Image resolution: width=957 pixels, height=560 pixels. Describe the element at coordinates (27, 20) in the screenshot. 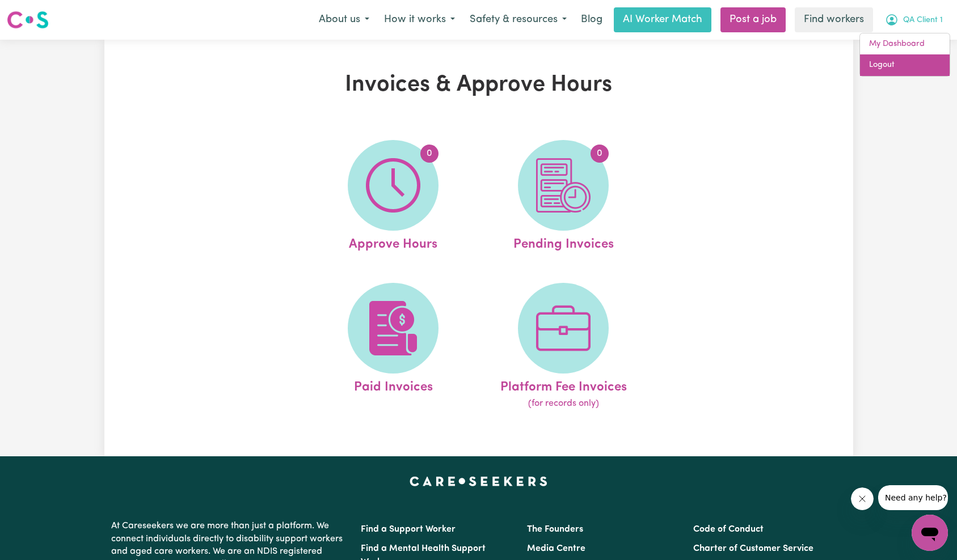

I see `img: Careseekers logo` at that location.